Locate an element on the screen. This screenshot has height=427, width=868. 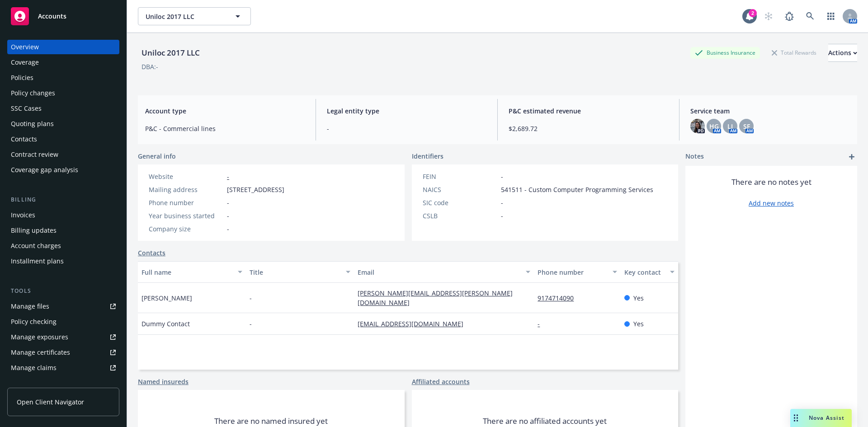
span: P&C - Commercial lines is located at coordinates (225, 128).